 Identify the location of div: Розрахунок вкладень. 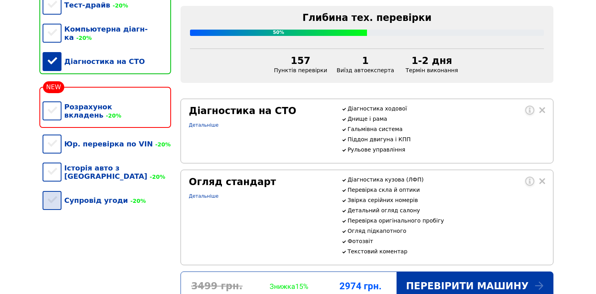
(107, 111).